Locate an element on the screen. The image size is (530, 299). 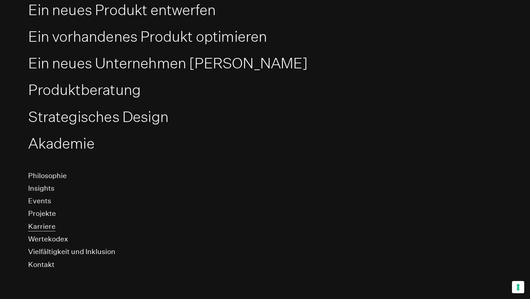
a: Philosophie is located at coordinates (47, 176).